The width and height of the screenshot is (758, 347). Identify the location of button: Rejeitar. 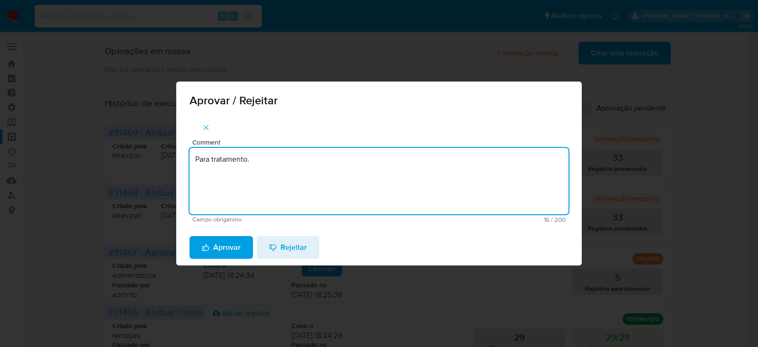
(288, 247).